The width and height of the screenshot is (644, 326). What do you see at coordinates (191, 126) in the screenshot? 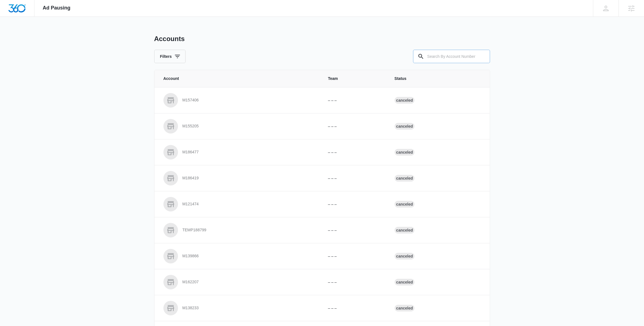
I see `p: M155205` at bounding box center [191, 126].